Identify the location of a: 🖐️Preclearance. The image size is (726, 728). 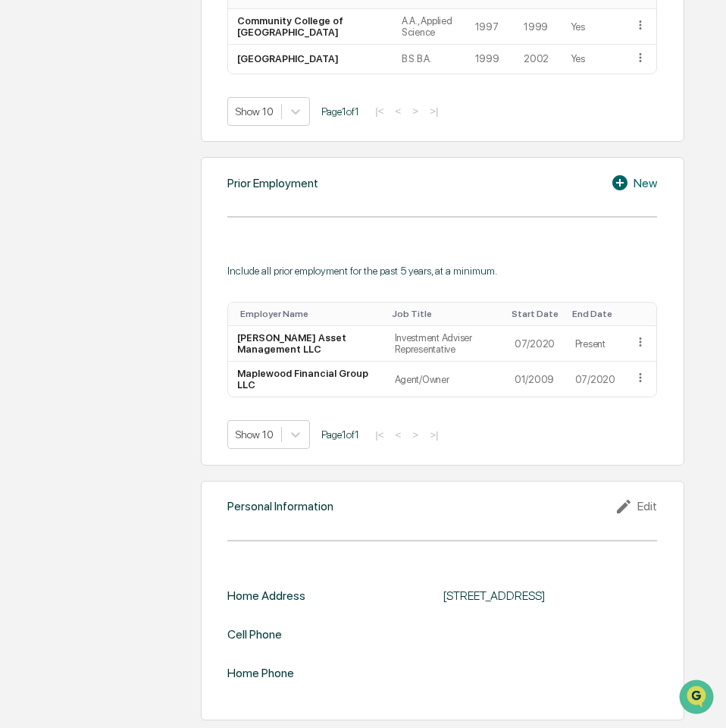
(56, 199).